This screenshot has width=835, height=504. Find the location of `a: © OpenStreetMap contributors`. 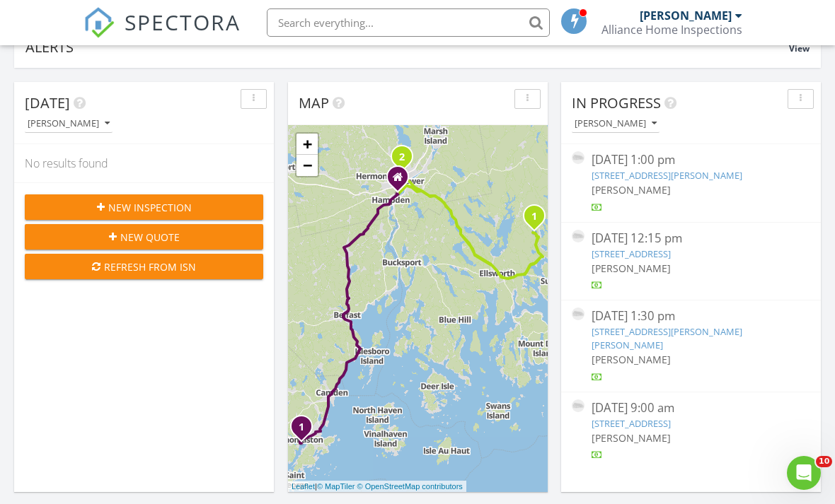

a: © OpenStreetMap contributors is located at coordinates (410, 487).